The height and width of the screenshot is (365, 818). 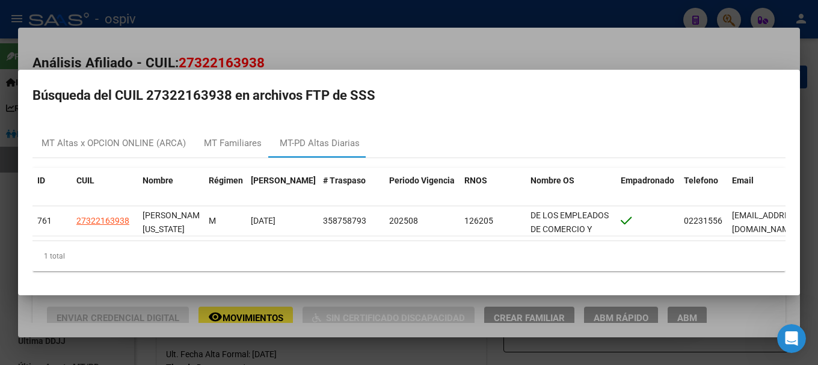 I want to click on datatable-header-cell: # Traspaso, so click(x=351, y=188).